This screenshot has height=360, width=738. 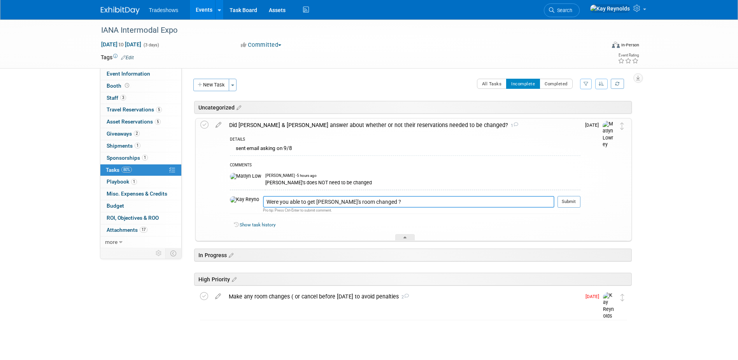 I want to click on span: Event Information, so click(x=128, y=74).